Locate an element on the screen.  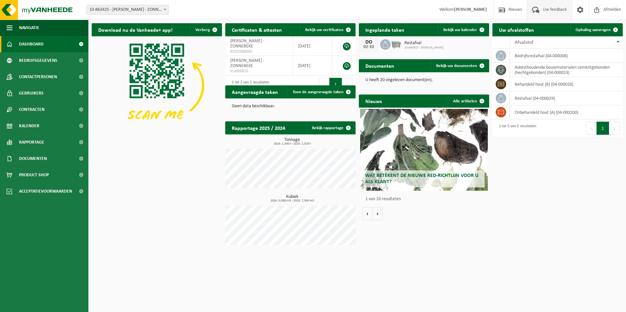
img: Download de VHEPlus App is located at coordinates (157, 85).